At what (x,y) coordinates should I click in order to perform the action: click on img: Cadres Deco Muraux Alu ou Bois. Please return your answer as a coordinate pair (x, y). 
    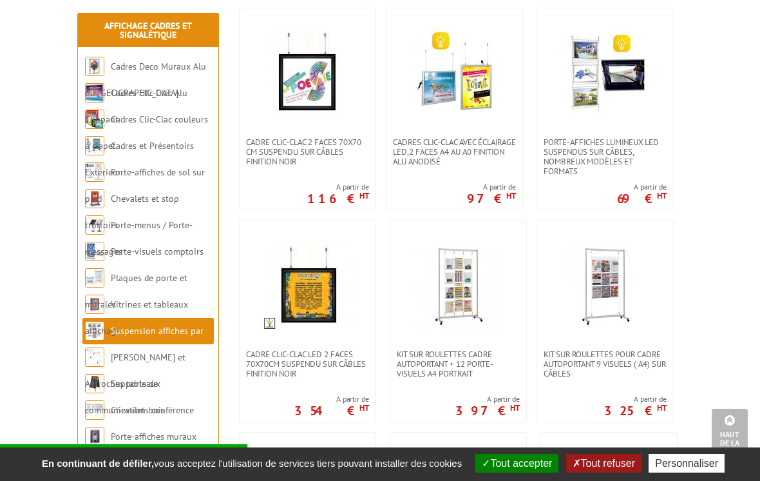
    Looking at the image, I should click on (95, 66).